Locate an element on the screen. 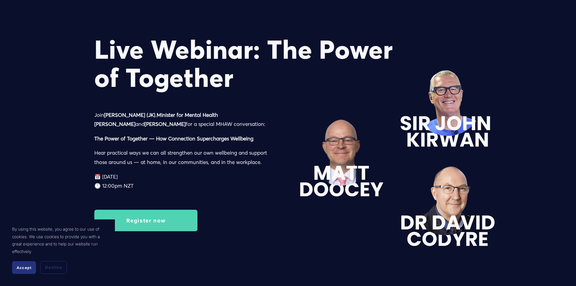  h1: Live Webinar: The Power of Together is located at coordinates (252, 64).